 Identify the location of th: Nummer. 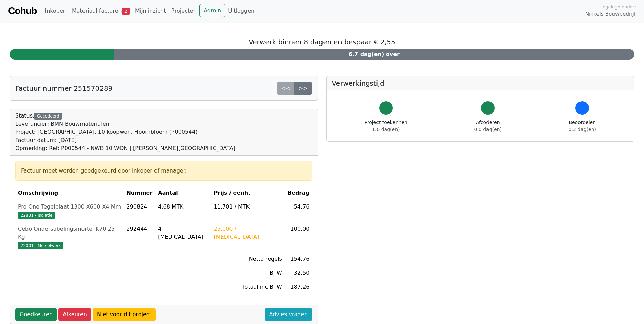
(139, 193).